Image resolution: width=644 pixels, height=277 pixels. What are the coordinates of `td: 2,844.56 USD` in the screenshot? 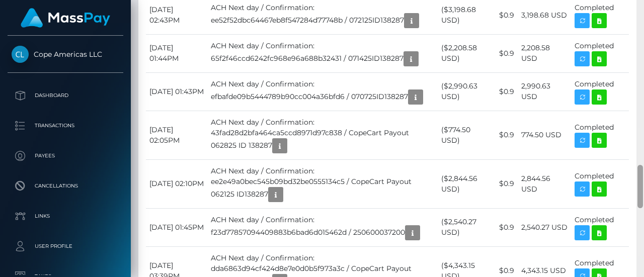 It's located at (544, 183).